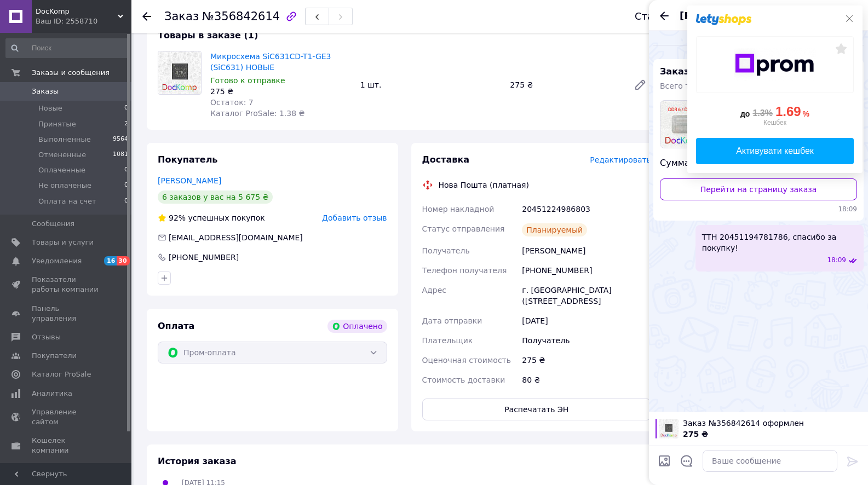  I want to click on span: Плательщик, so click(447, 340).